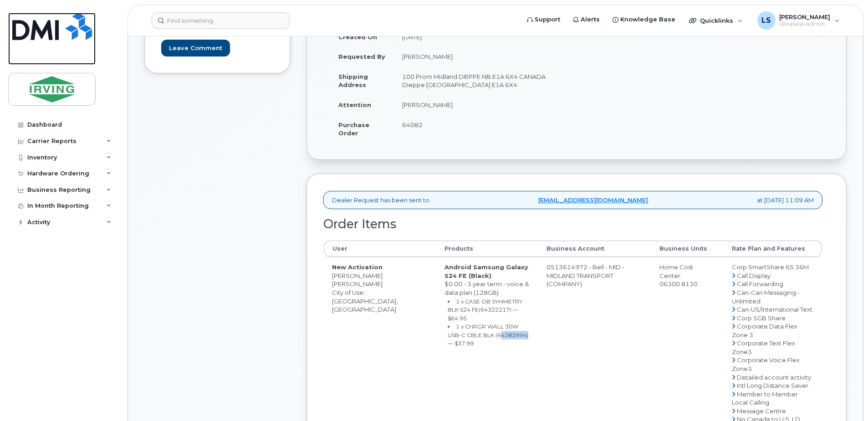 The image size is (868, 421). Describe the element at coordinates (586, 20) in the screenshot. I see `a: Alerts` at that location.